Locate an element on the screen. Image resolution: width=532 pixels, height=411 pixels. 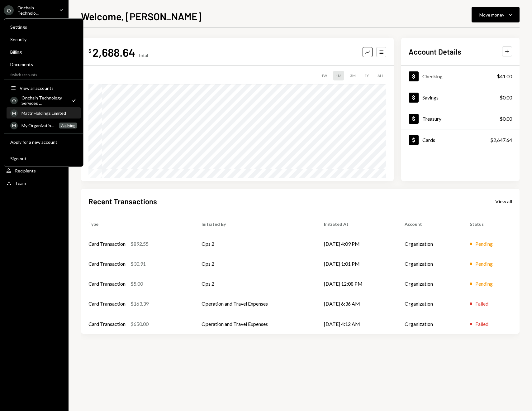
button: Apply for a new account is located at coordinates (44, 142).